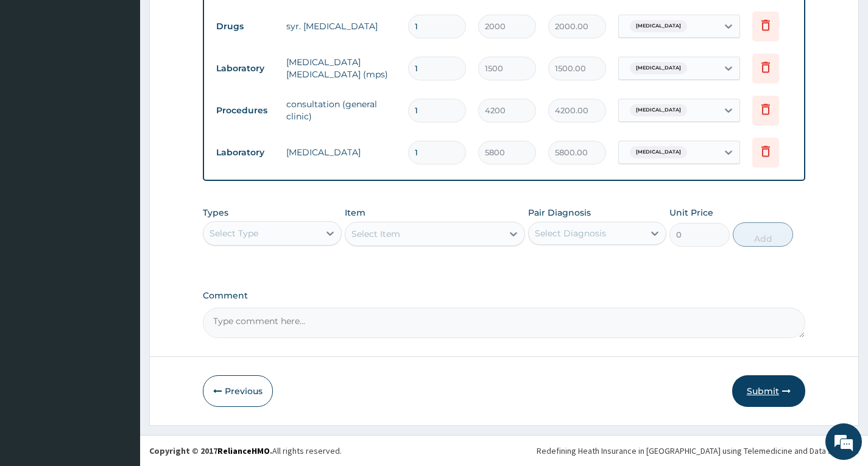 The height and width of the screenshot is (466, 868). Describe the element at coordinates (36, 77) in the screenshot. I see `img: d_794563401_company_1708531726252_794563401` at that location.